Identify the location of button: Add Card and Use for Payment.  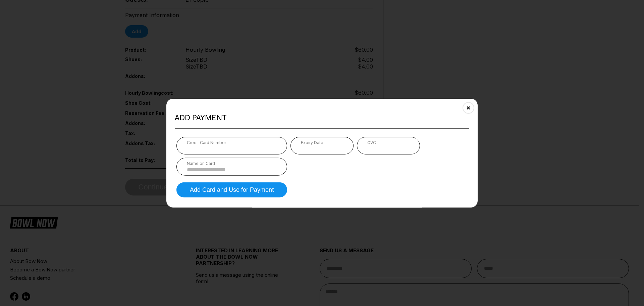
(232, 190).